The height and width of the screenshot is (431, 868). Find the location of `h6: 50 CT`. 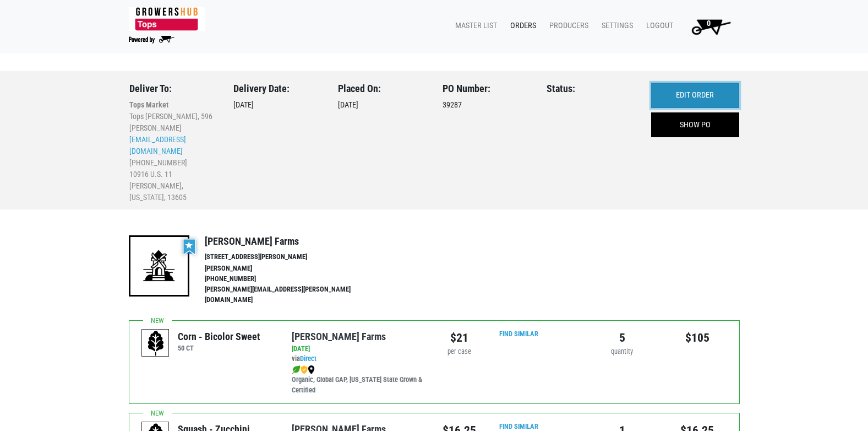

h6: 50 CT is located at coordinates (219, 348).